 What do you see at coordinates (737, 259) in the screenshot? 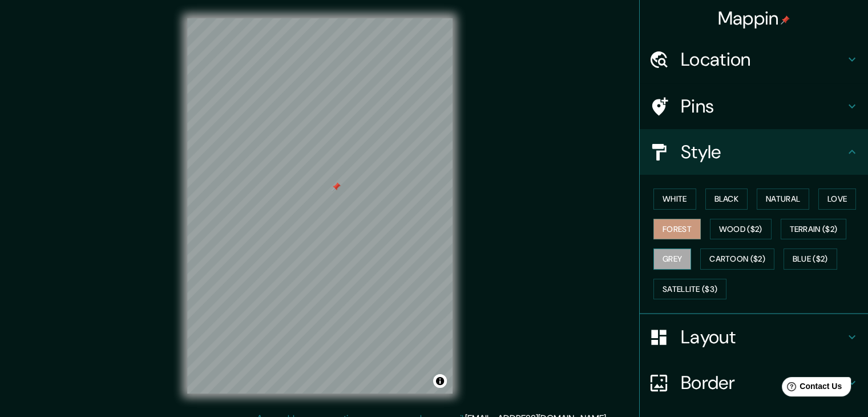
I see `button: Cartoon ($2)` at bounding box center [737, 259].